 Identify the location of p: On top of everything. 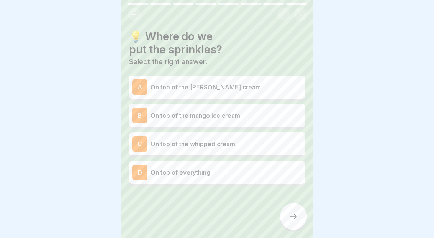
(226, 172).